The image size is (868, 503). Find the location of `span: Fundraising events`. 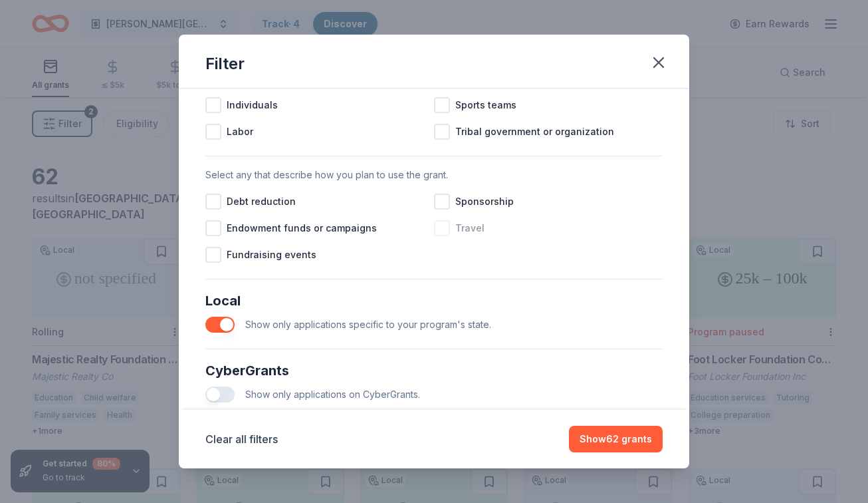

span: Fundraising events is located at coordinates (271, 254).